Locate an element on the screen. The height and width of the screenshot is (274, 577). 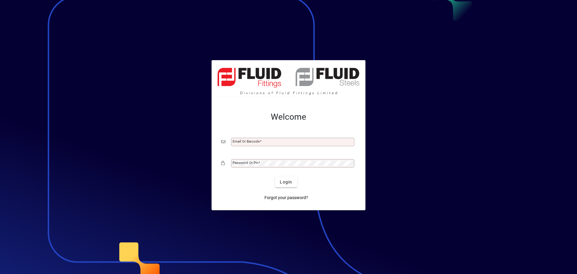
span: Login is located at coordinates (286, 182).